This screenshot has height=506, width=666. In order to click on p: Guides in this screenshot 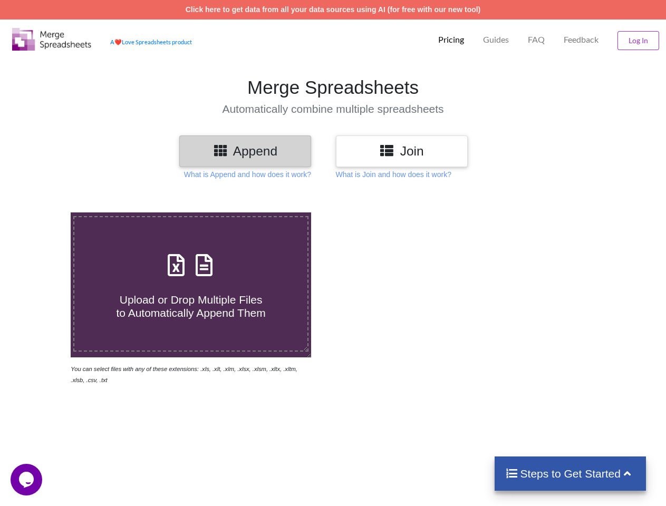, I will do `click(495, 40)`.